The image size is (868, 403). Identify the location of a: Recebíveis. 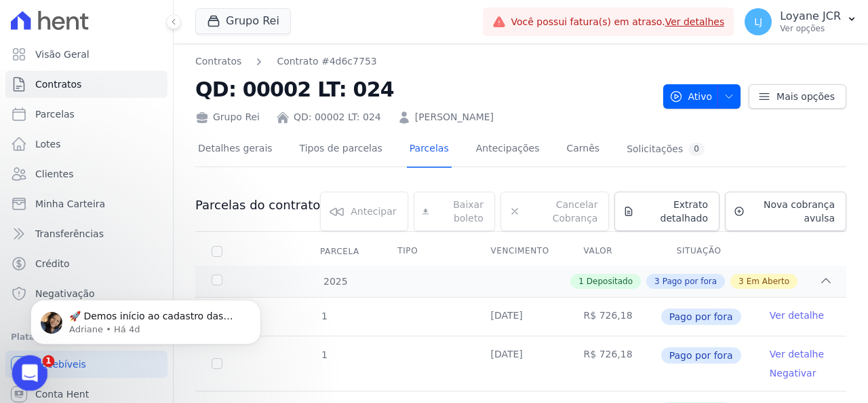
(86, 364).